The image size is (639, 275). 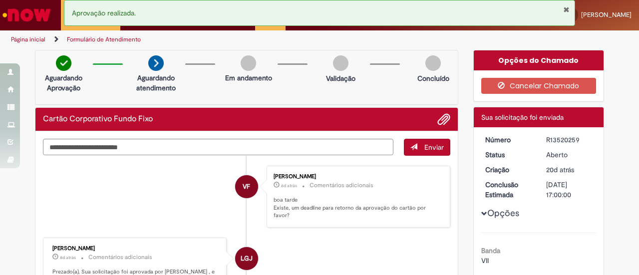 What do you see at coordinates (249, 78) in the screenshot?
I see `p: Em andamento` at bounding box center [249, 78].